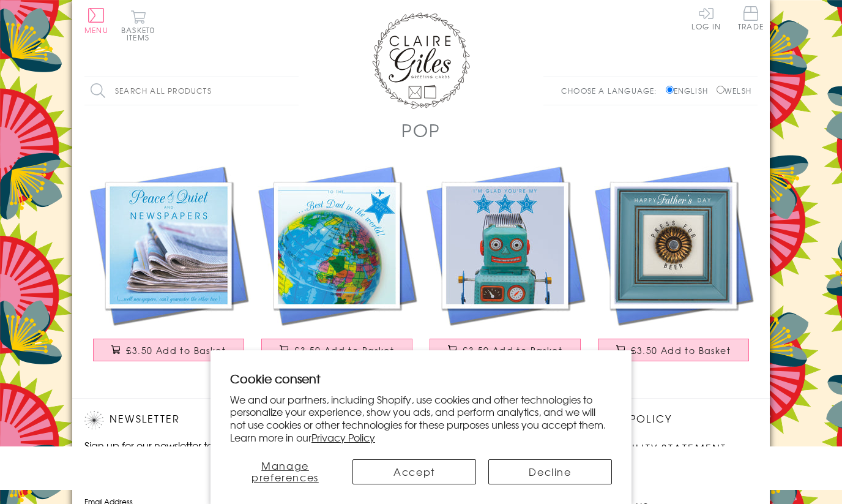 Image resolution: width=842 pixels, height=504 pixels. What do you see at coordinates (421, 418) in the screenshot?
I see `p: We and our partners, including Shopify, use cookies and other technologies to personalize your ex...` at bounding box center [421, 418].